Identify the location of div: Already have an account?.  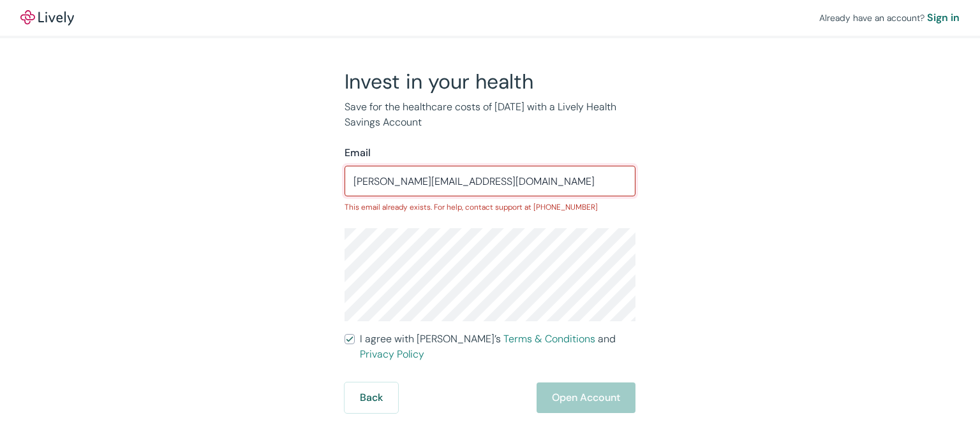
(889, 18).